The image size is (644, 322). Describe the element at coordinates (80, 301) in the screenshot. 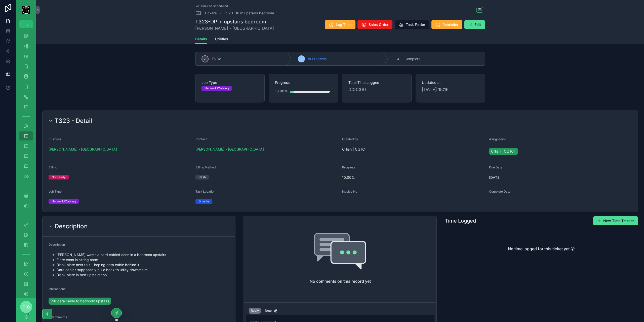

I see `span: Pull data cable to bedroom upstairs` at that location.